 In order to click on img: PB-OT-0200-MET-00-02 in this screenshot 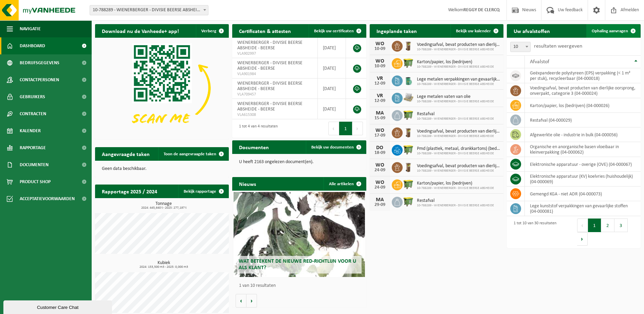, I will do `click(409, 80)`.